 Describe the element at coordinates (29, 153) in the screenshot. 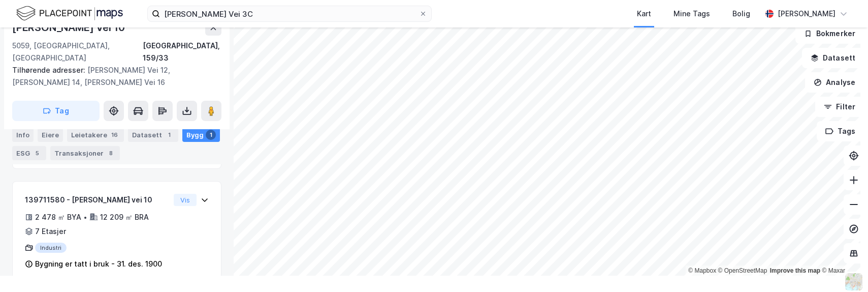

I see `div: ESG` at that location.